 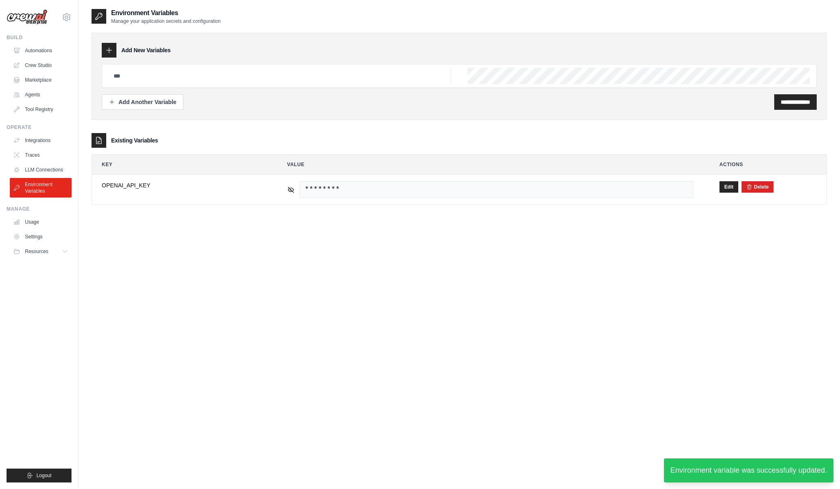 What do you see at coordinates (768, 165) in the screenshot?
I see `th: Actions` at bounding box center [768, 165].